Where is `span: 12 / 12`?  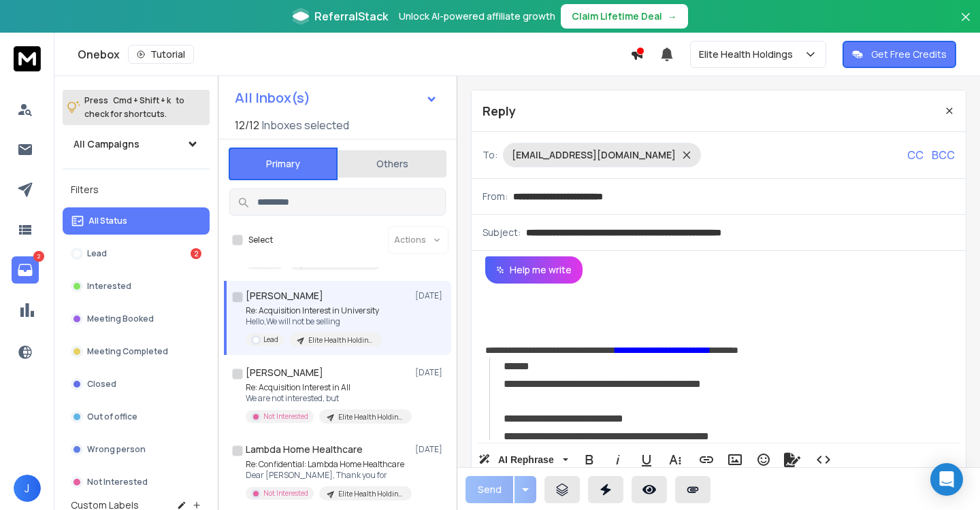 span: 12 / 12 is located at coordinates (247, 125).